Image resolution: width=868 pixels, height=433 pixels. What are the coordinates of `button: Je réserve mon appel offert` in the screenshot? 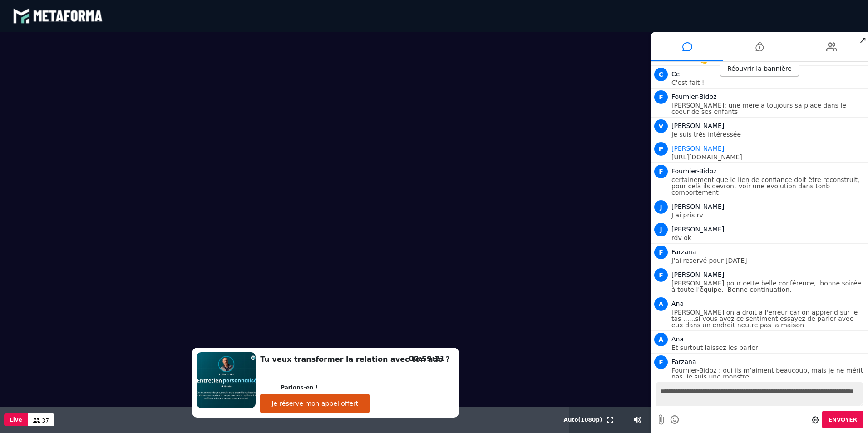 It's located at (315, 403).